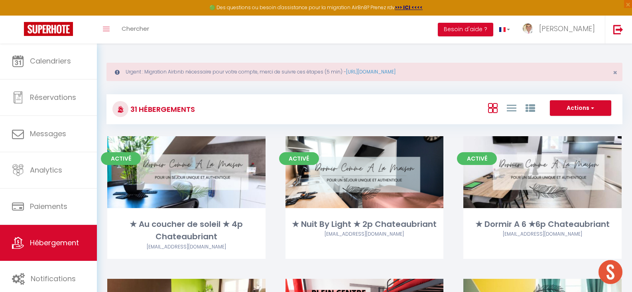 This screenshot has height=292, width=632. What do you see at coordinates (493, 107) in the screenshot?
I see `a: Vue en Box` at bounding box center [493, 107].